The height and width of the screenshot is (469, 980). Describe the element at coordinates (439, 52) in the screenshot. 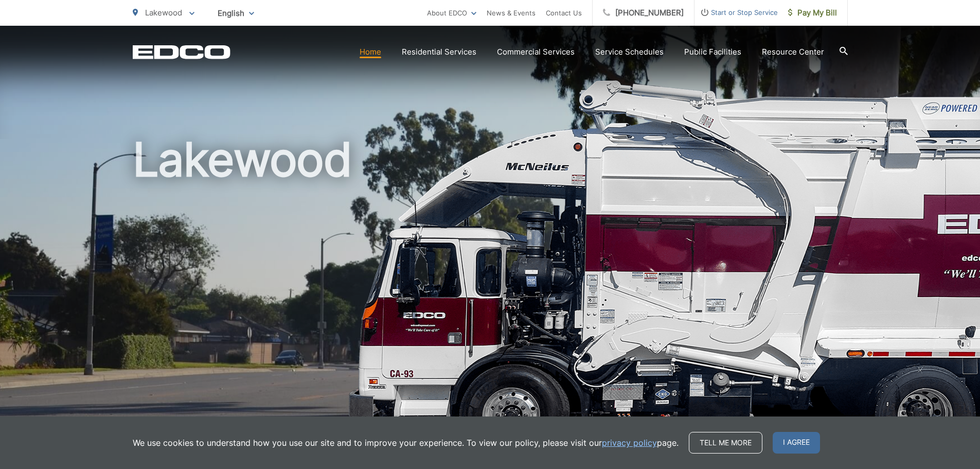

I see `a: Residential Services` at that location.